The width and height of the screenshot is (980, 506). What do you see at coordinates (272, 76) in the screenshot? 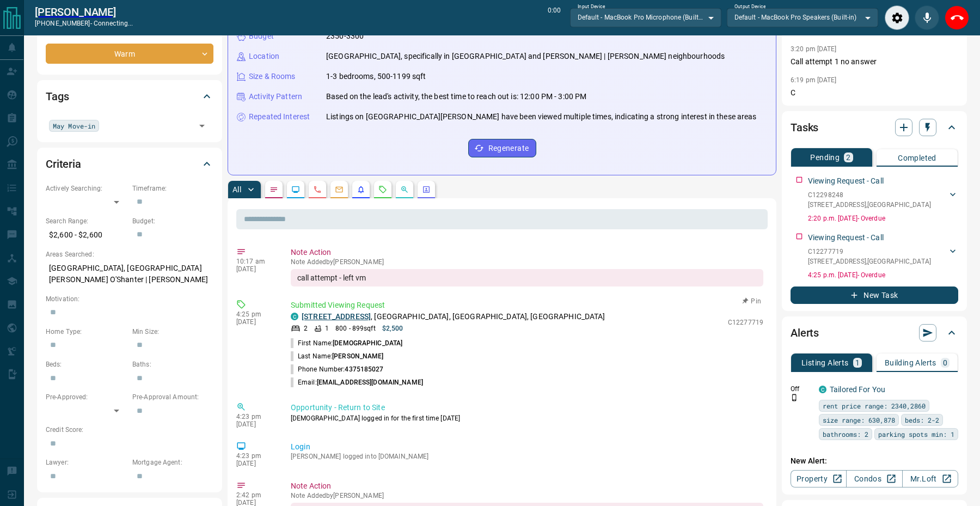
I see `p: Size & Rooms` at bounding box center [272, 76].